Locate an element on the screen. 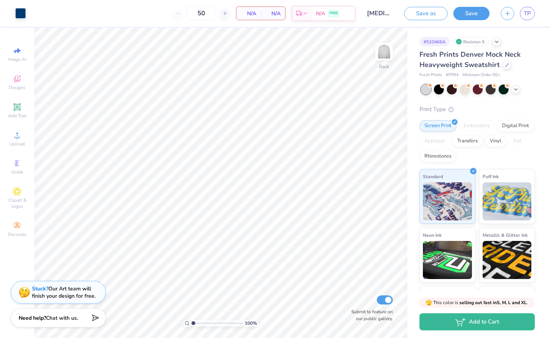 The image size is (550, 338). span: Greek is located at coordinates (17, 172).